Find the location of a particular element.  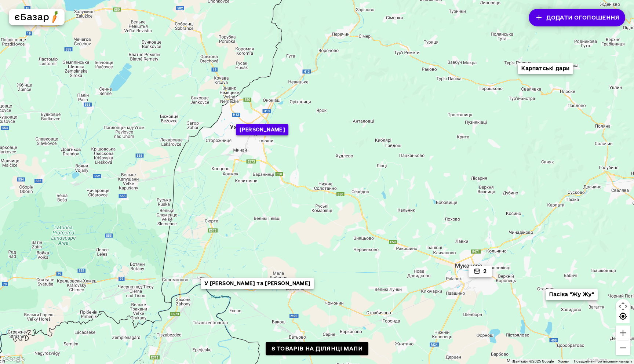

button: Додати оголошення is located at coordinates (577, 18).